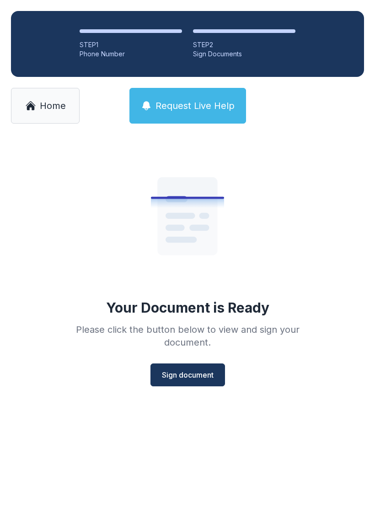 This screenshot has width=375, height=520. What do you see at coordinates (188, 307) in the screenshot?
I see `div: Your Document is Ready` at bounding box center [188, 307].